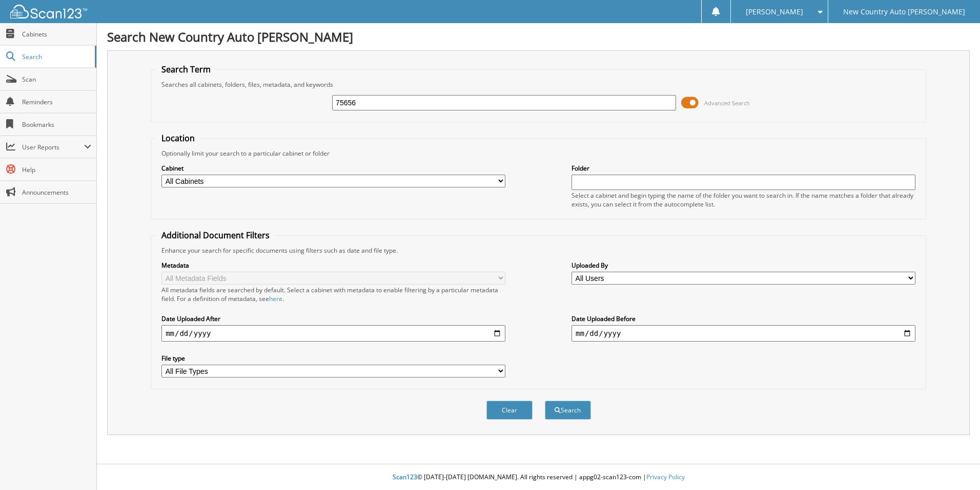 This screenshot has height=490, width=980. I want to click on input: end, so click(744, 333).